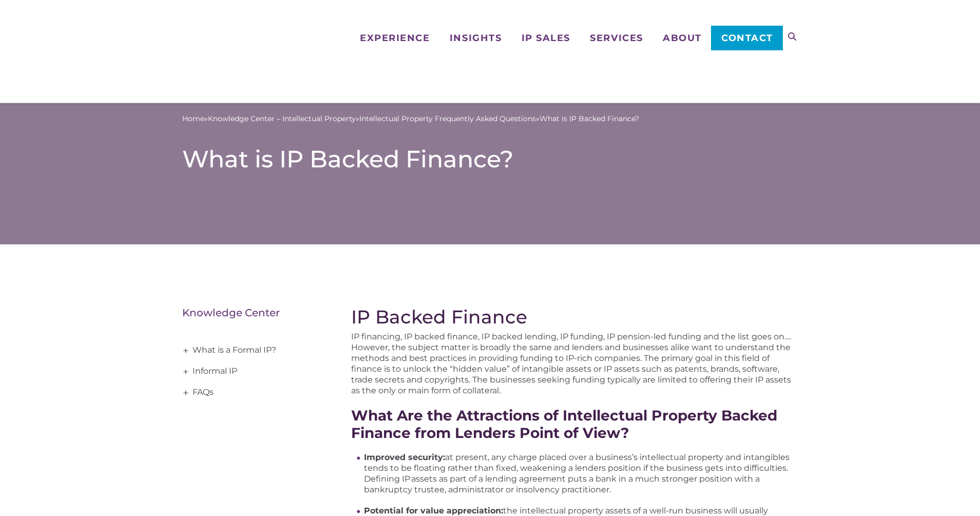  I want to click on img: Metis Partners, so click(217, 51).